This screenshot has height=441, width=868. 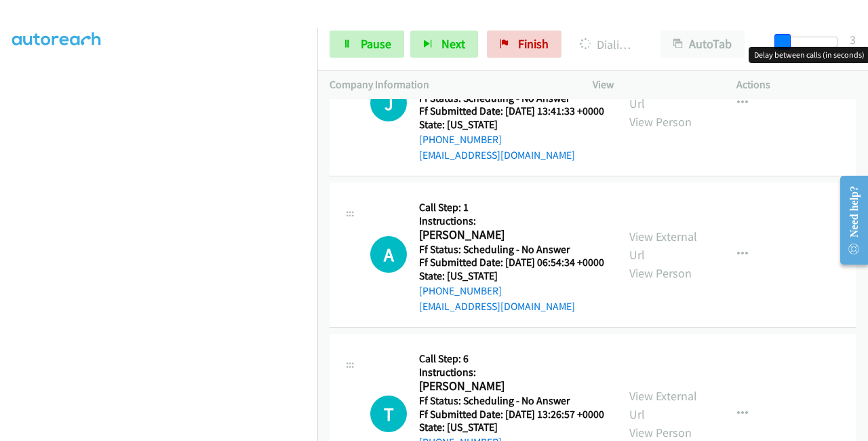 What do you see at coordinates (24, 45) in the screenshot?
I see `div: Need help?` at bounding box center [24, 45].